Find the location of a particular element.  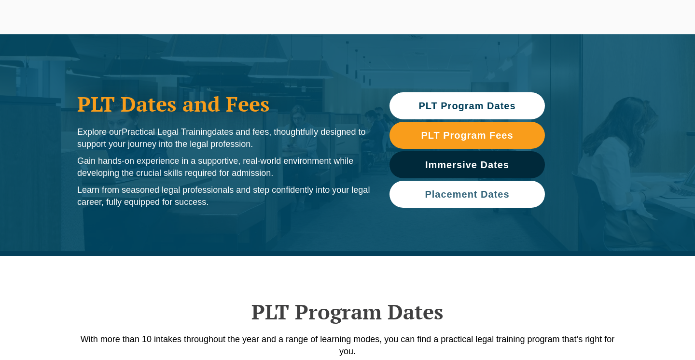

a: Placement Dates is located at coordinates (467, 194).